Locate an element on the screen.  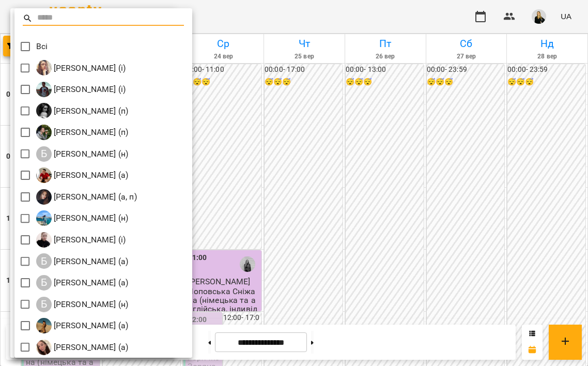
img: А is located at coordinates (44, 111).